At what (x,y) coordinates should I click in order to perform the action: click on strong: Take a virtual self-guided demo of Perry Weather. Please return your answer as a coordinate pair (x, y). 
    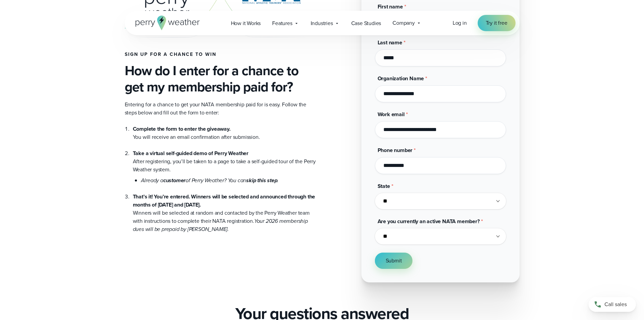
    Looking at the image, I should click on (191, 153).